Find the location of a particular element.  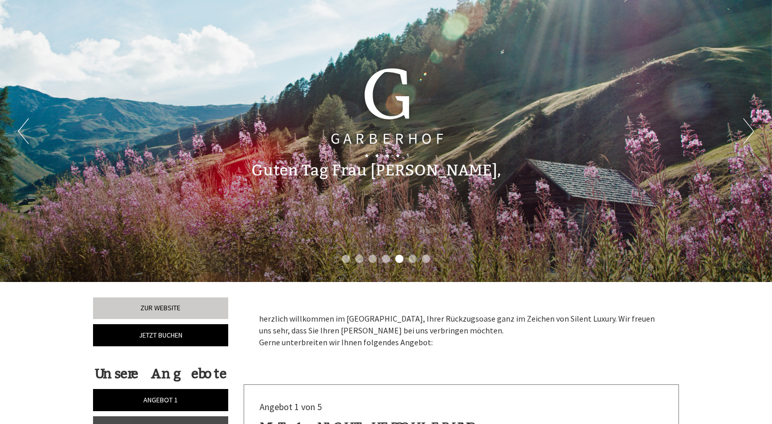

a: Jetzt buchen is located at coordinates (160, 335).